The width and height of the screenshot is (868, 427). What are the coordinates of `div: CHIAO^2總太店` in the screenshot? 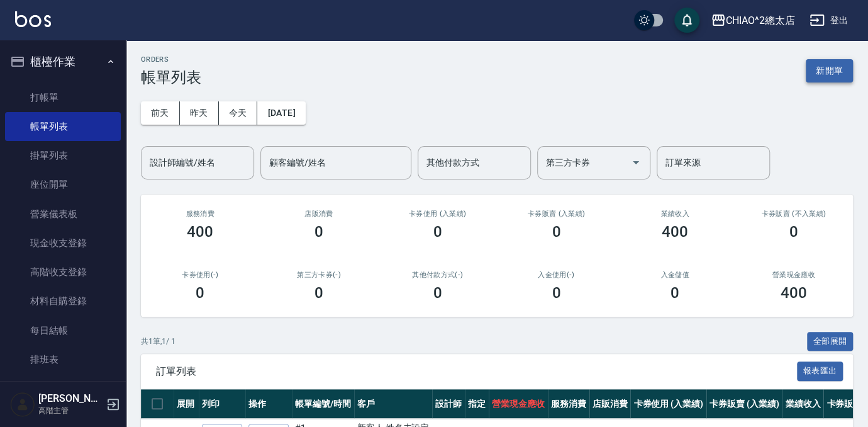 It's located at (760, 21).